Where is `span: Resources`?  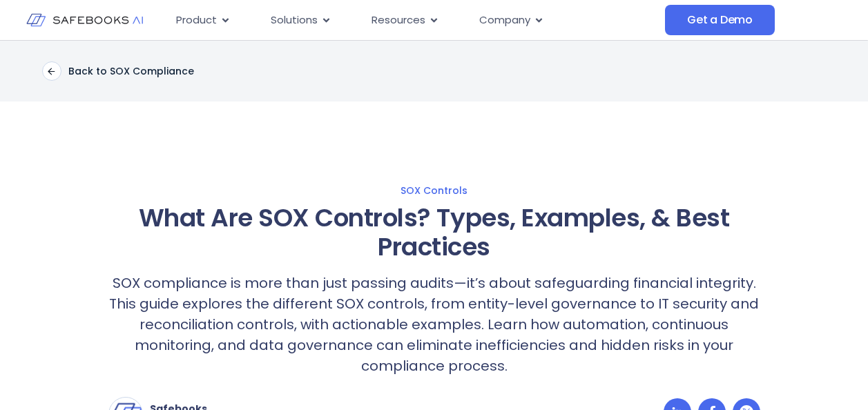
span: Resources is located at coordinates (399, 20).